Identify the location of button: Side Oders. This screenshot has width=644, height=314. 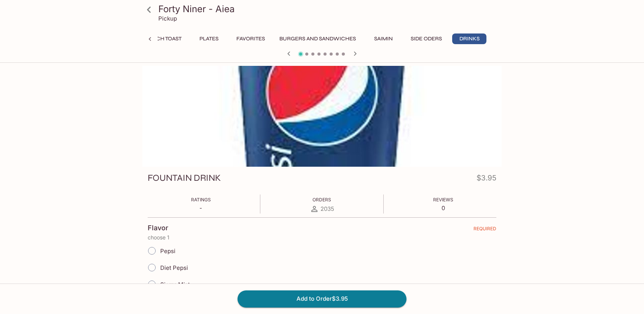
(426, 39).